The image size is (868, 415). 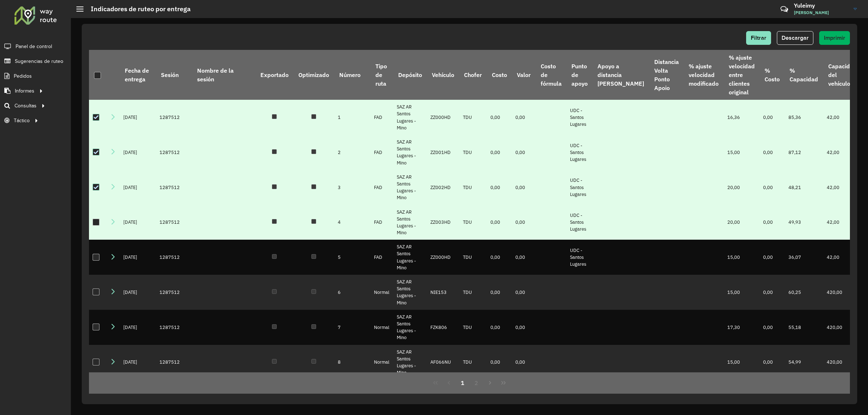 What do you see at coordinates (443, 292) in the screenshot?
I see `td: NIE153` at bounding box center [443, 292].